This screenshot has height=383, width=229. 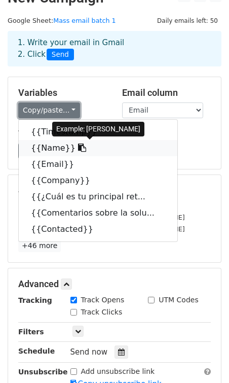 What do you see at coordinates (62, 93) in the screenshot?
I see `h5: Variables` at bounding box center [62, 93].